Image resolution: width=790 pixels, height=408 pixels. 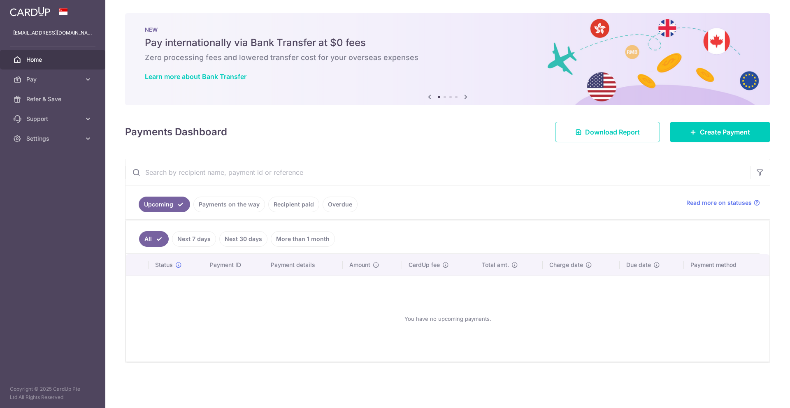 What do you see at coordinates (30, 12) in the screenshot?
I see `img: CardUp` at bounding box center [30, 12].